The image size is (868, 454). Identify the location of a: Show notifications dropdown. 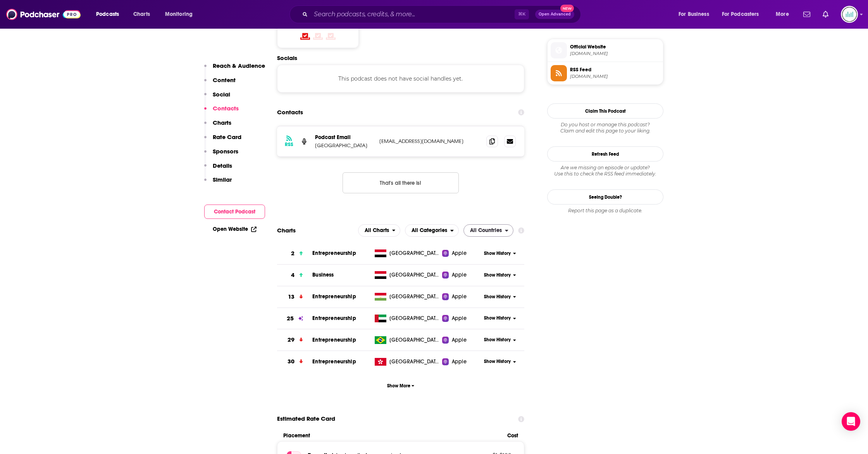
(825, 14).